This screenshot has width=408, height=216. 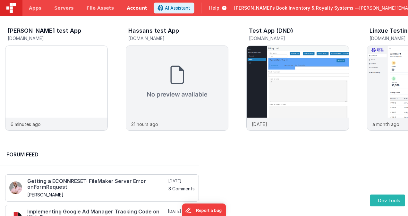 I want to click on h3: Hassans test App, so click(x=154, y=31).